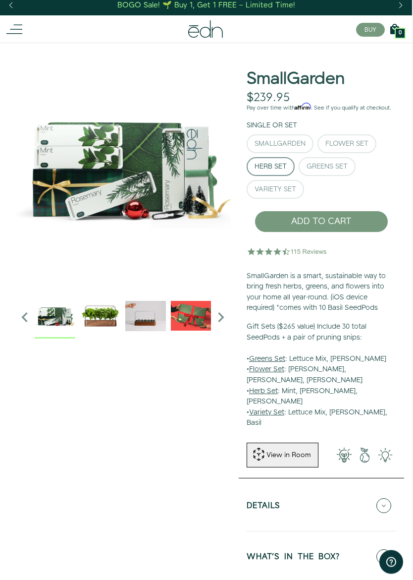  Describe the element at coordinates (344, 455) in the screenshot. I see `img: 001-light-bulb.png` at that location.